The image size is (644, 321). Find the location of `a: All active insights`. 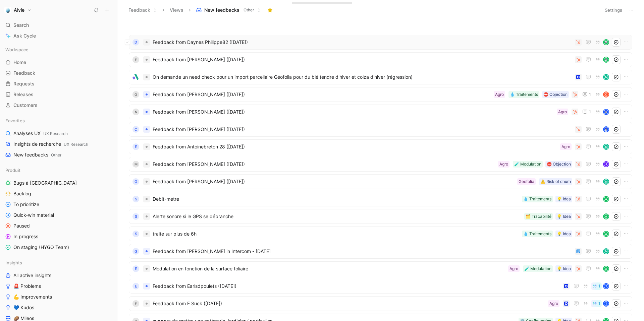

a: All active insights is located at coordinates (59, 276).